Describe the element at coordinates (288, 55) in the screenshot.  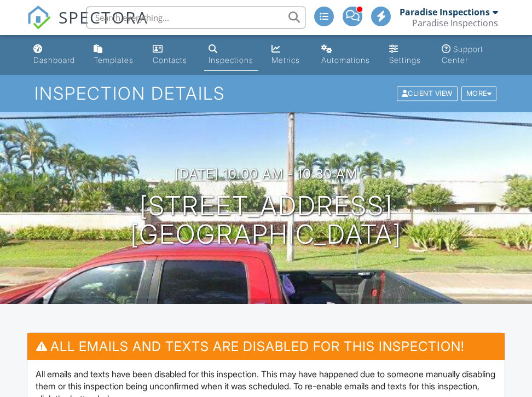
I see `a: Metrics` at that location.